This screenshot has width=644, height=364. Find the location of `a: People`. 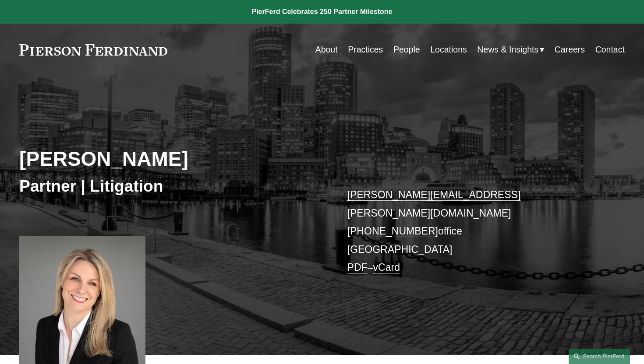

a: People is located at coordinates (407, 50).